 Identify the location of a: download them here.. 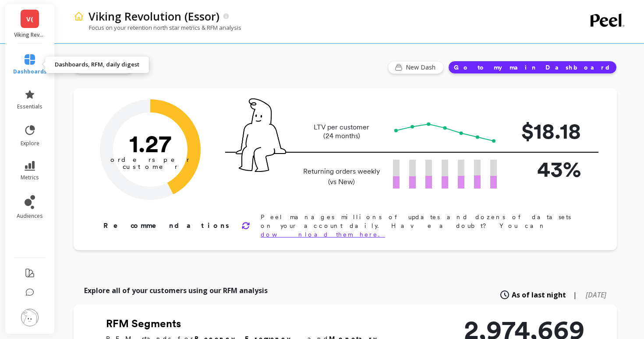
(323, 234).